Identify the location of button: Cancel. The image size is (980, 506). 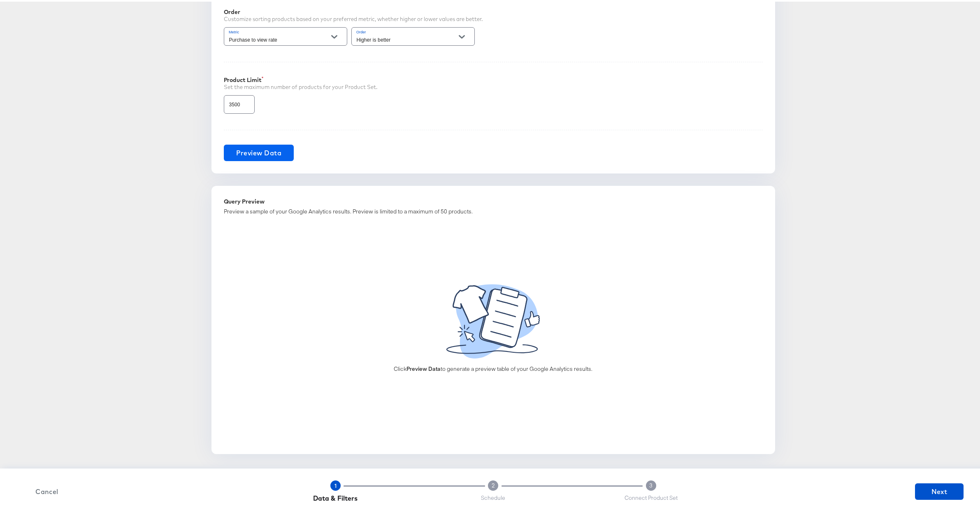
(47, 490).